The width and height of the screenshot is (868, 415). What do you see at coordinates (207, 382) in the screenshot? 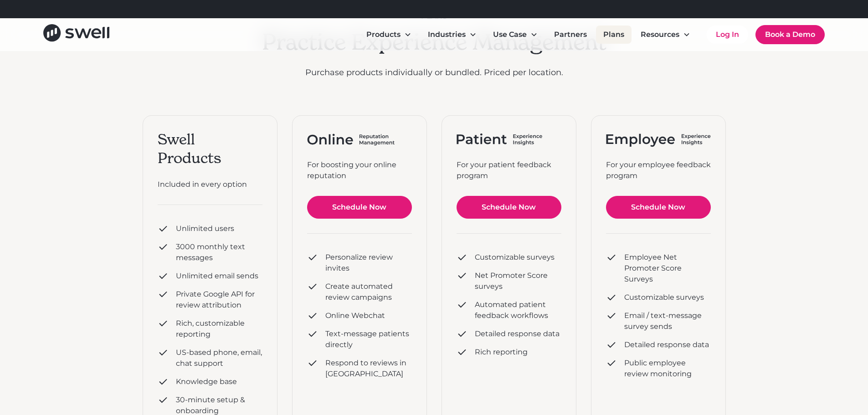
I see `div: Knowledge base` at bounding box center [207, 382].